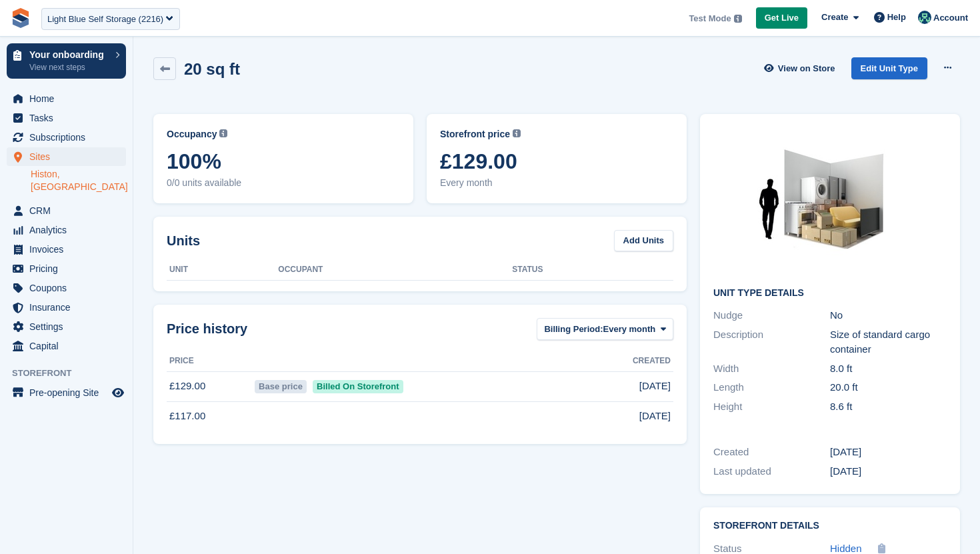  I want to click on span: Created, so click(651, 360).